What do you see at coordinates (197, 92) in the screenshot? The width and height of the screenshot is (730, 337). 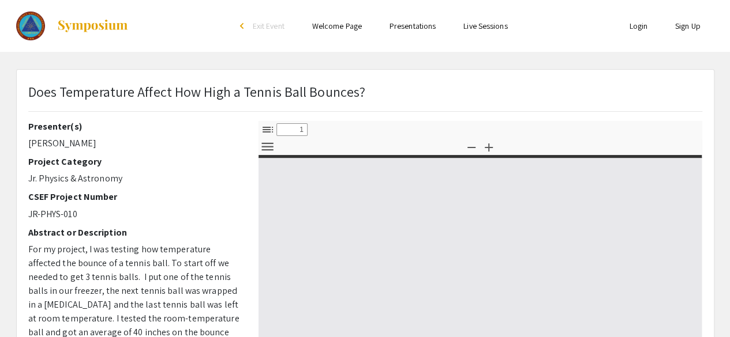 I see `p: Does Temperature Affect How High a Tennis Ball Bounces?` at bounding box center [197, 92].